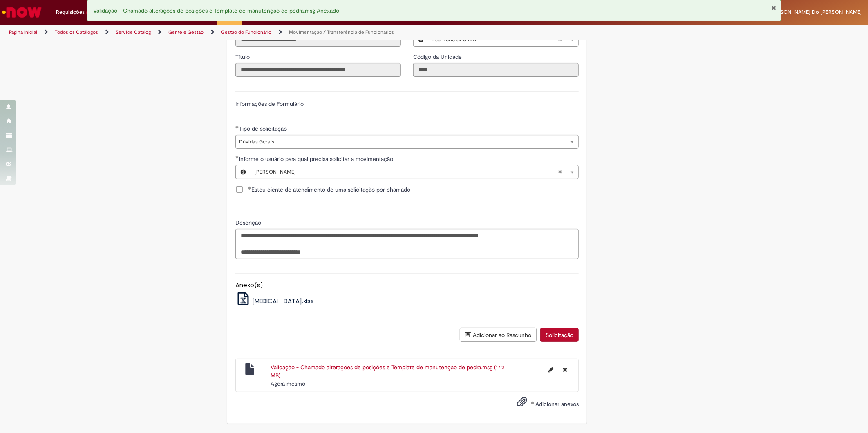  I want to click on h5: Anexo(s), so click(407, 285).